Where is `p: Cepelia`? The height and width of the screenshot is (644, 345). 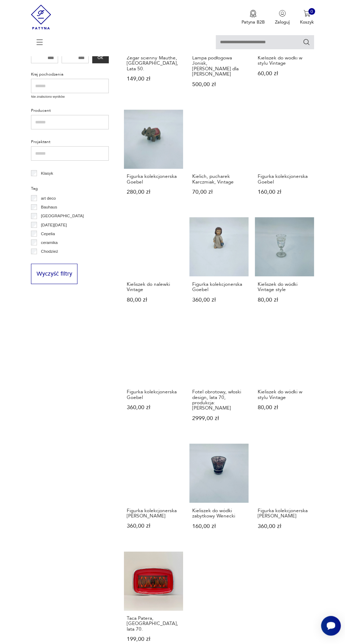
p: Cepelia is located at coordinates (48, 234).